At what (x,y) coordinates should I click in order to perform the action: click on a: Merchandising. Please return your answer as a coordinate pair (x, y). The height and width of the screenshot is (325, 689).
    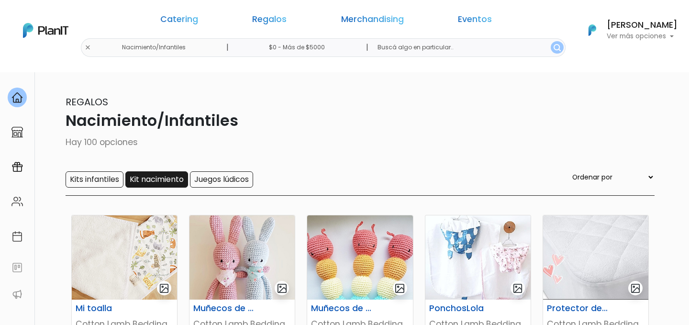
    Looking at the image, I should click on (372, 21).